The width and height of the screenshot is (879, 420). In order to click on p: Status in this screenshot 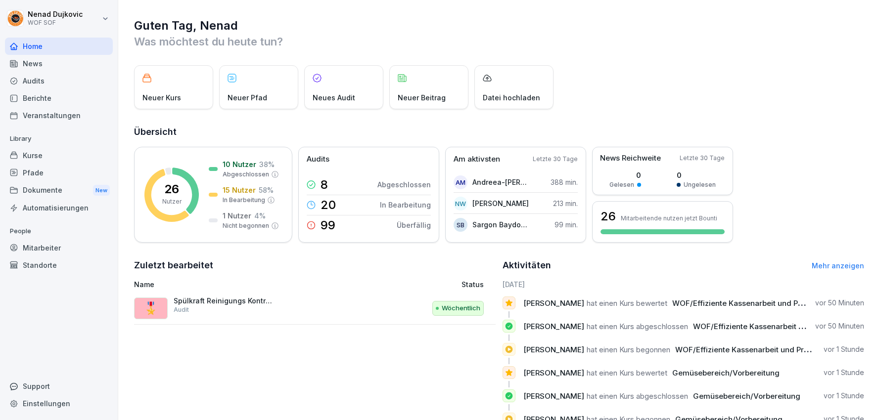, I will do `click(472, 284)`.